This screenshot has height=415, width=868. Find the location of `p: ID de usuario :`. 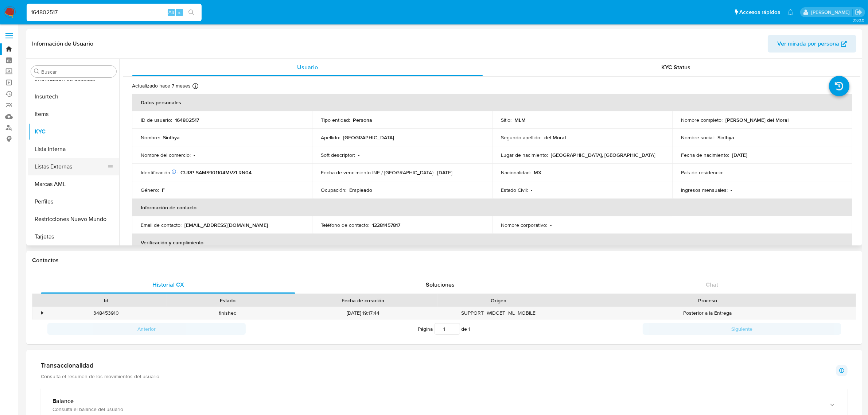

p: ID de usuario : is located at coordinates (156, 120).